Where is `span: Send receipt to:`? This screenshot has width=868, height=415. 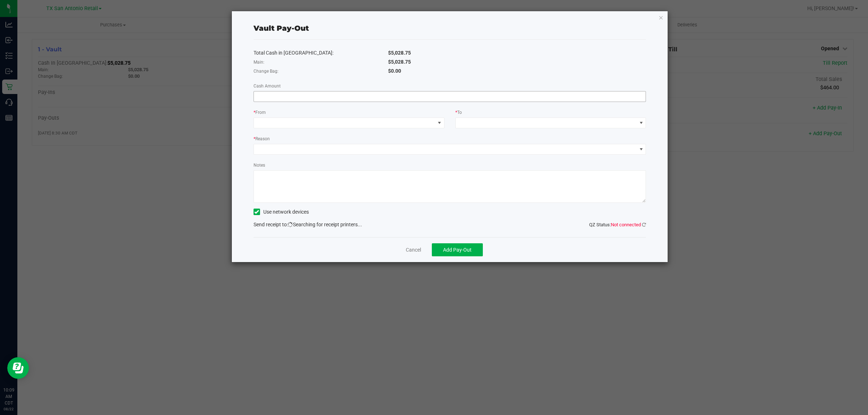
span: Send receipt to: is located at coordinates (270, 224).